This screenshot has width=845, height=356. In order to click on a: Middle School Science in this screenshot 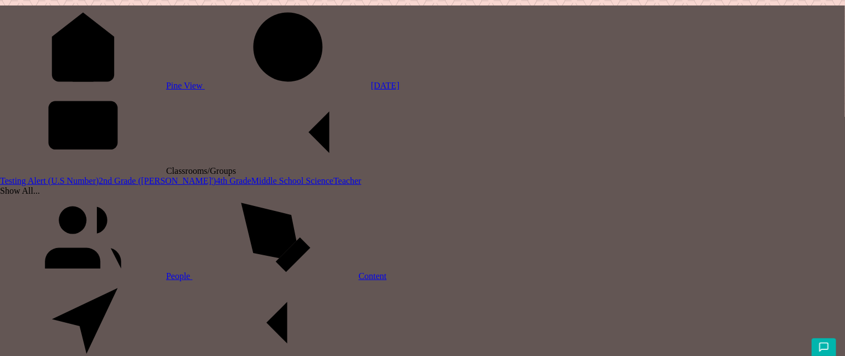, I will do `click(292, 180)`.